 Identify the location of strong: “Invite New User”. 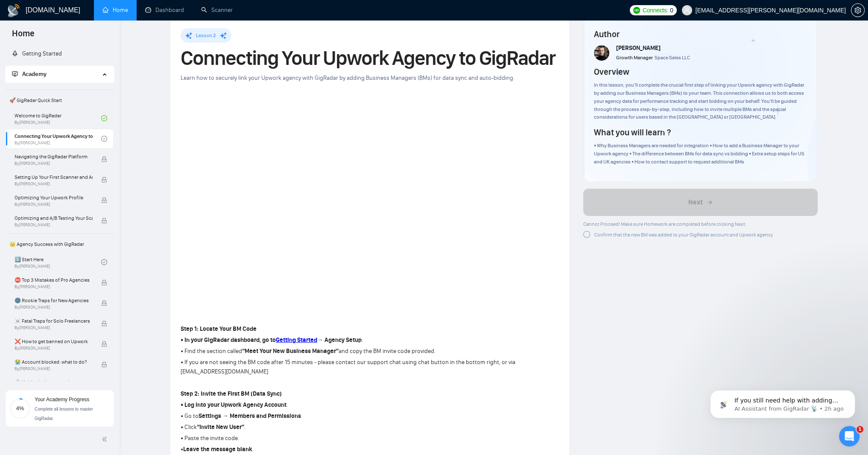
(220, 426).